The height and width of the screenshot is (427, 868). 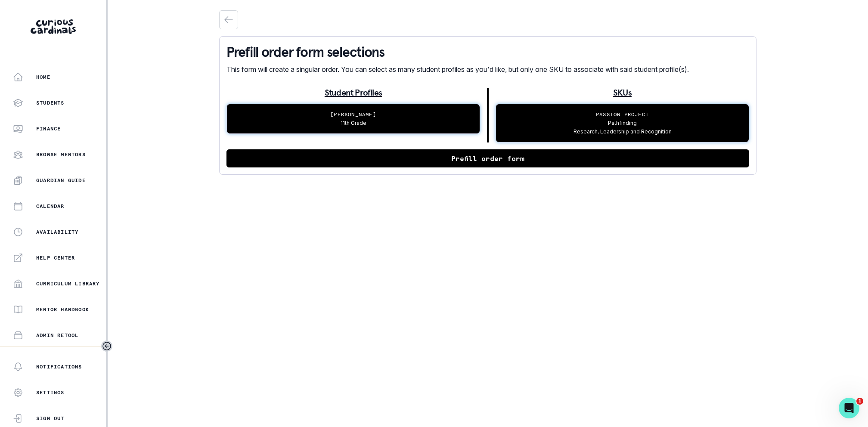 What do you see at coordinates (622, 123) in the screenshot?
I see `p: Pathfinding` at bounding box center [622, 123].